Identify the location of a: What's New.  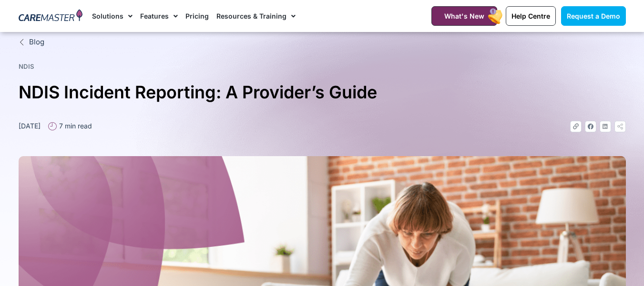
(465, 16).